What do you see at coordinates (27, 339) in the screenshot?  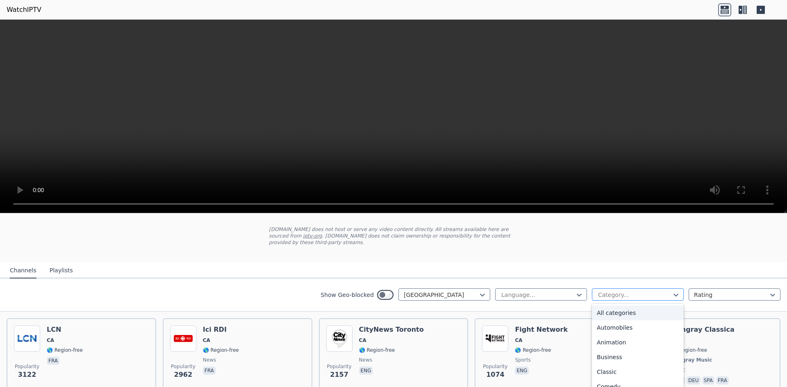 I see `img: LCN` at bounding box center [27, 339].